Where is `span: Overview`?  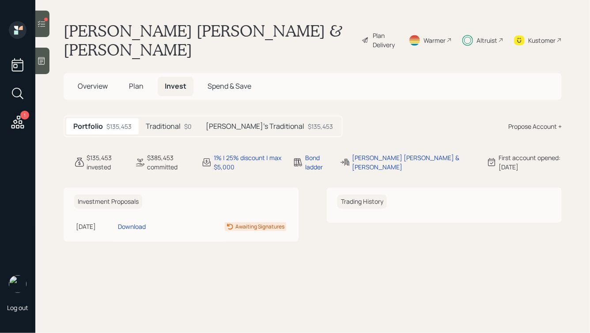
span: Overview is located at coordinates (93, 86).